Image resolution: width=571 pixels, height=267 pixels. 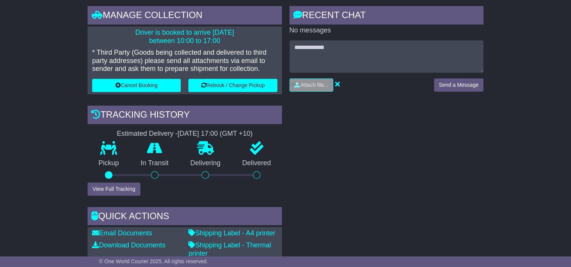 What do you see at coordinates (230, 250) in the screenshot?
I see `a: Shipping Label - Thermal printer` at bounding box center [230, 250].